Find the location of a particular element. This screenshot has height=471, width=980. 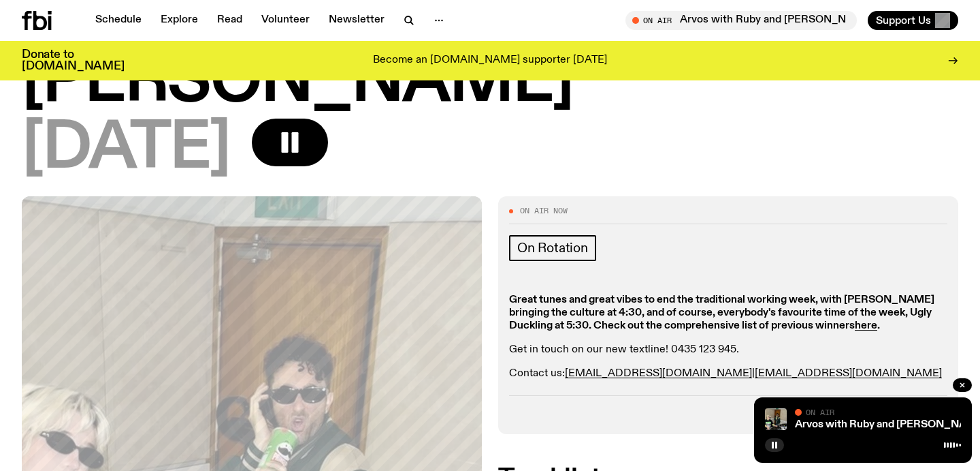

a: Read is located at coordinates (229, 21).